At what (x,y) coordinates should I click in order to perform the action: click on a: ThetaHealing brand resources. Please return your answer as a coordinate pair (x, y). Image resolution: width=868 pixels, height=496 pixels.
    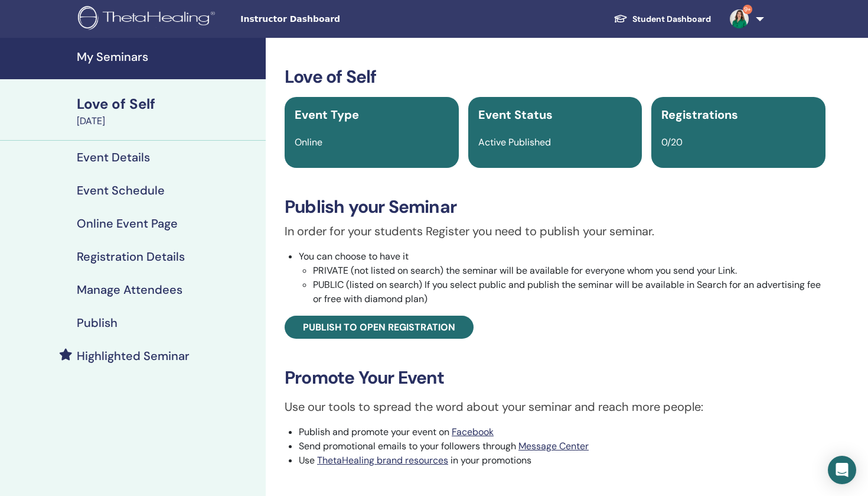
    Looking at the image, I should click on (383, 460).